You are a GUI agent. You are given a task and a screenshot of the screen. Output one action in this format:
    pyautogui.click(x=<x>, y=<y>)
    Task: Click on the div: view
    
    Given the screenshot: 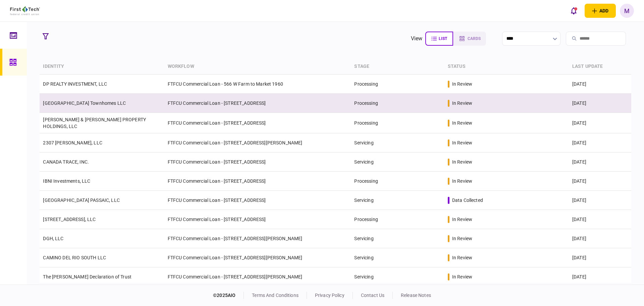 What is the action you would take?
    pyautogui.click(x=417, y=39)
    